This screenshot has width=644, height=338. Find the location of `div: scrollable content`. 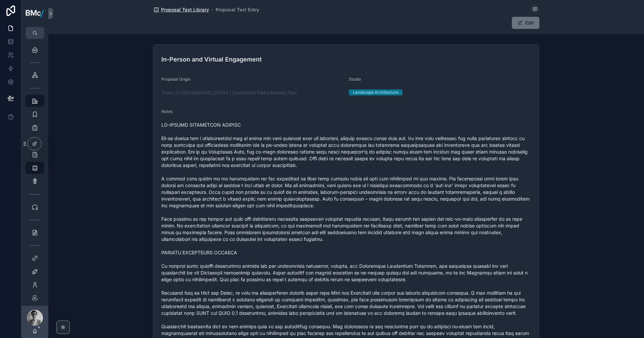

div: scrollable content is located at coordinates (35, 173).